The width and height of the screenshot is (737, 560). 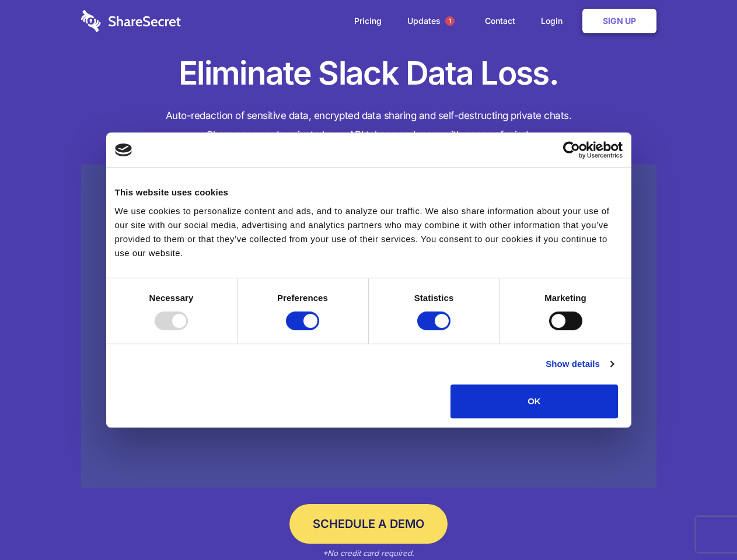 I want to click on strong: Marketing, so click(x=566, y=297).